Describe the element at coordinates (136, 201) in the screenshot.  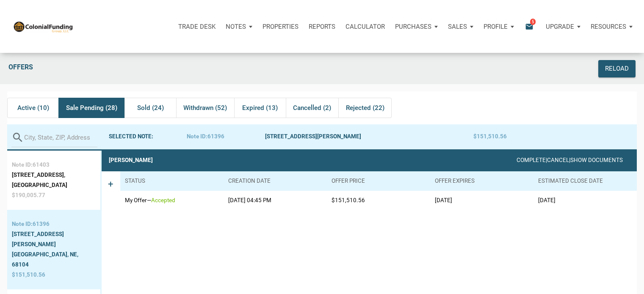
I see `span: My Offer` at that location.